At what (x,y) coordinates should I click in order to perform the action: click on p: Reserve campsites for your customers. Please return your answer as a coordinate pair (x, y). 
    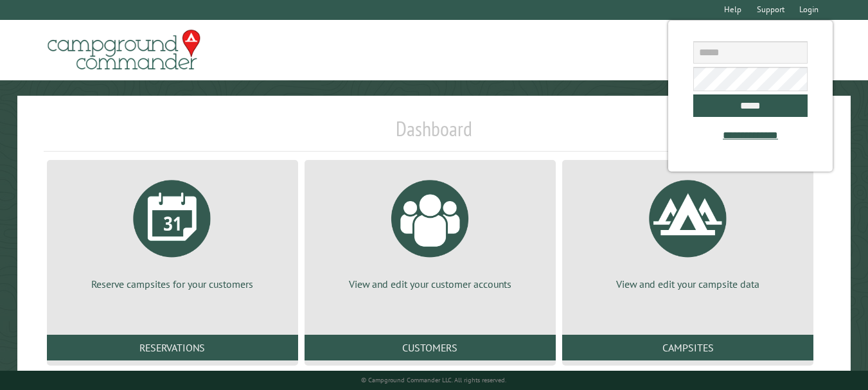
    Looking at the image, I should click on (172, 284).